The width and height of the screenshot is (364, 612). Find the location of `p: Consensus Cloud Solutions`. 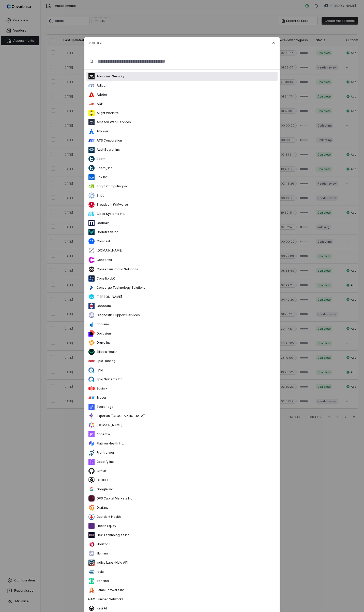

p: Consensus Cloud Solutions is located at coordinates (117, 269).